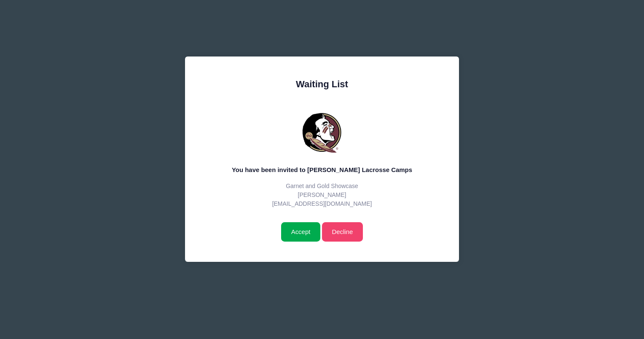 This screenshot has width=644, height=339. Describe the element at coordinates (322, 133) in the screenshot. I see `img: Sara Tisdale Lacrosse Camps` at that location.